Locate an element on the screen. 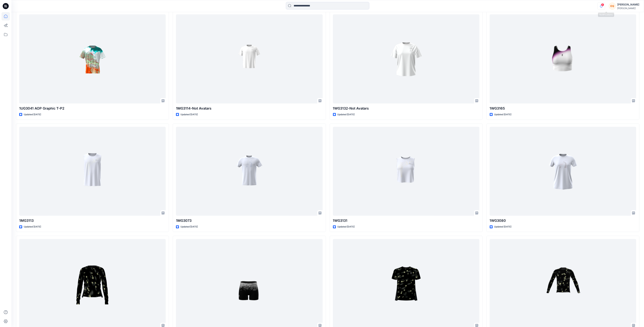 This screenshot has height=327, width=644. a: 1WG3132-Not Avatars is located at coordinates (406, 59).